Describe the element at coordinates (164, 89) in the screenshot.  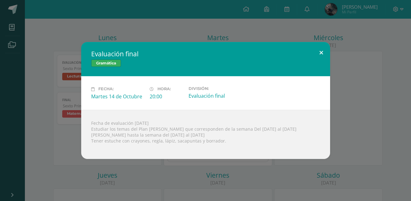
I see `span: Hora:` at that location.